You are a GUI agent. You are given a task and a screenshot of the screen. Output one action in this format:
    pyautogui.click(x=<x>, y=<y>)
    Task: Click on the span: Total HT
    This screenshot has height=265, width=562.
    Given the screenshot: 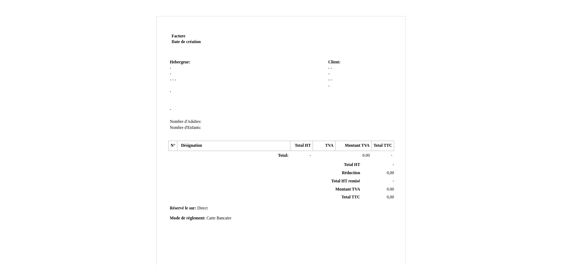 What is the action you would take?
    pyautogui.click(x=352, y=165)
    